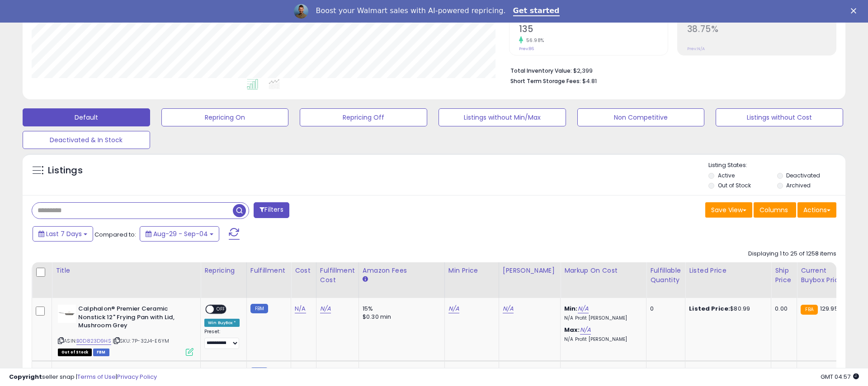 Image resolution: width=868 pixels, height=386 pixels. Describe the element at coordinates (526, 49) in the screenshot. I see `small: Prev: 86` at that location.